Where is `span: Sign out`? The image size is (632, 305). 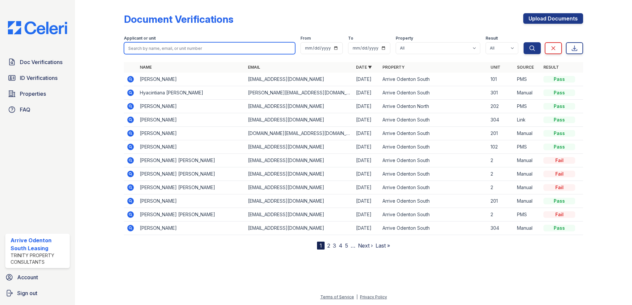 span: Sign out is located at coordinates (27, 293).